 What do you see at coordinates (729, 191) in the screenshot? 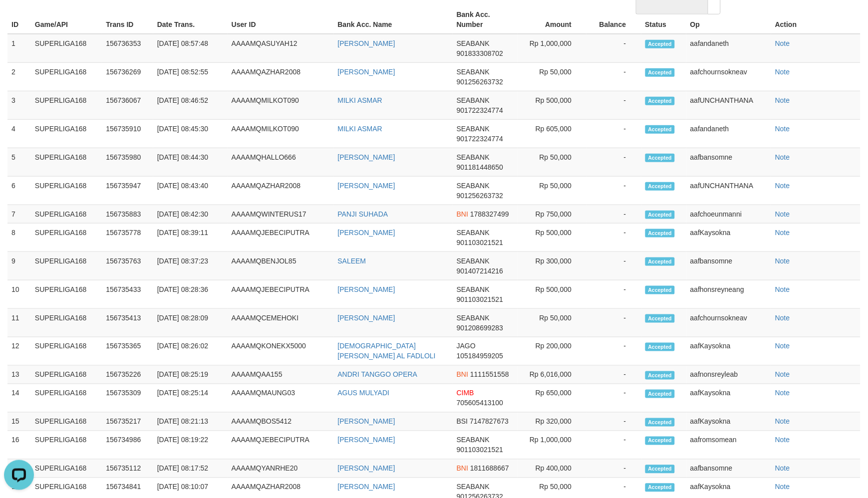
I see `td: aafUNCHANTHANA` at bounding box center [729, 191].